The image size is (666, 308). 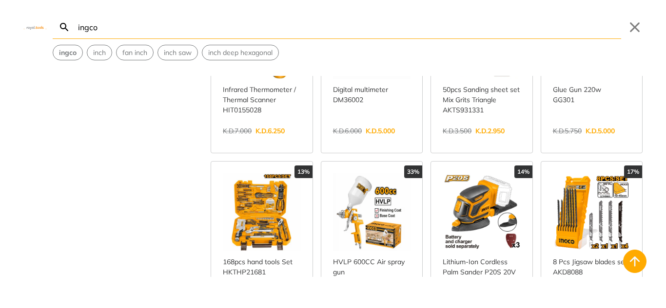 What do you see at coordinates (177, 53) in the screenshot?
I see `button: Select suggestion: inch saw` at bounding box center [177, 53].